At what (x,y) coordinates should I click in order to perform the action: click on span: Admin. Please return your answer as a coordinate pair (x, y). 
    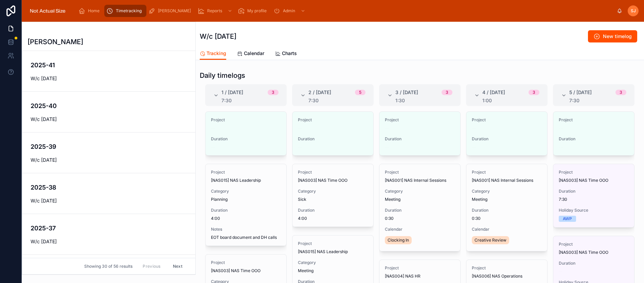
    Looking at the image, I should click on (289, 11).